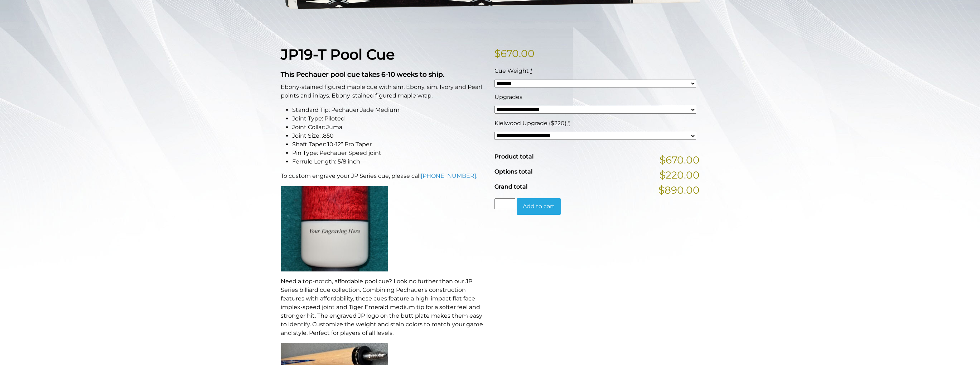  Describe the element at coordinates (383, 91) in the screenshot. I see `p: Ebony-stained figured maple cue with sim. Ebony, sim. Ivory and Pearl points and inlays. Ebony-st...` at that location.